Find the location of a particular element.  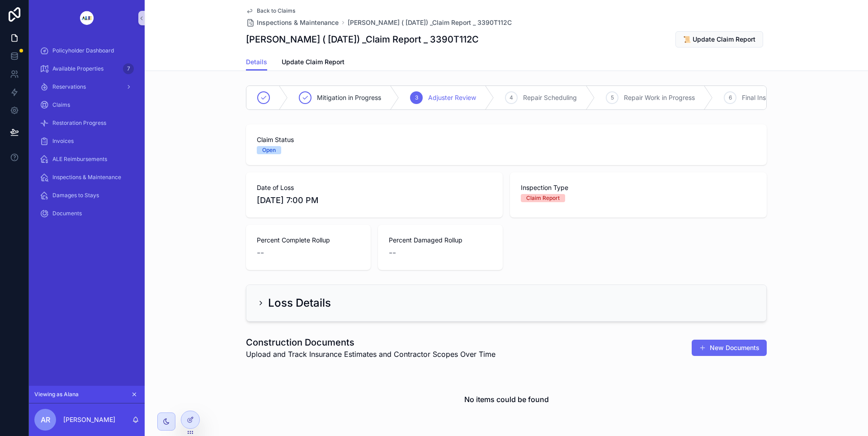

span: Invoices is located at coordinates (63, 141).